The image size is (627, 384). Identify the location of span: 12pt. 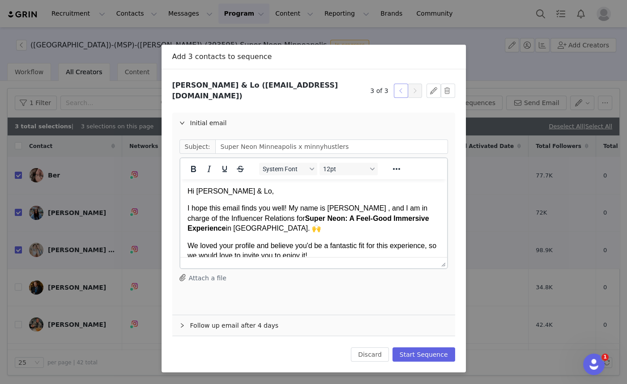
(344, 169).